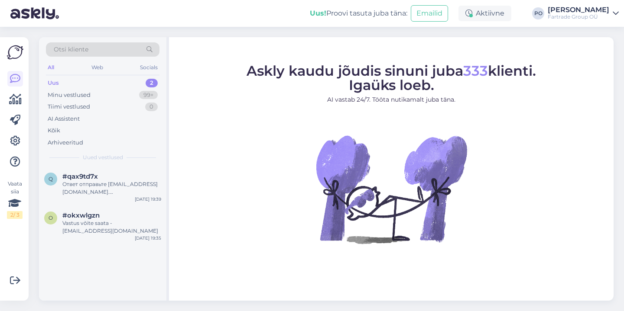  I want to click on div: 99+, so click(148, 95).